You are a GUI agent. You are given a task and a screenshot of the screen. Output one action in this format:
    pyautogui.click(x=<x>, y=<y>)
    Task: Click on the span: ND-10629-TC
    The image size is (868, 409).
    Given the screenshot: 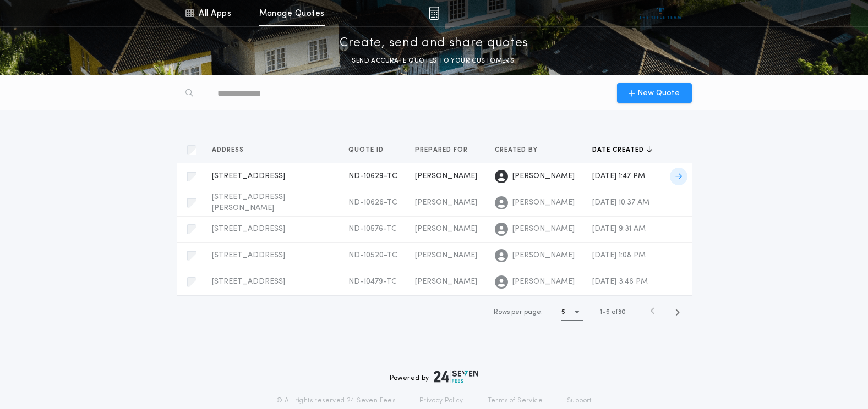 What is the action you would take?
    pyautogui.click(x=373, y=176)
    